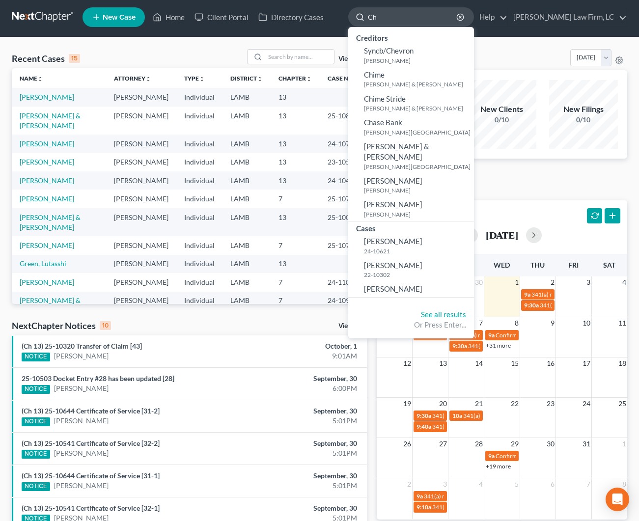  What do you see at coordinates (515, 404) in the screenshot?
I see `span: 22` at bounding box center [515, 404].